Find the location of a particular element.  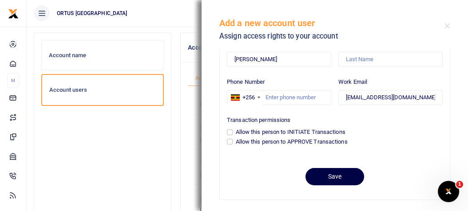

input: First Name is located at coordinates (279, 59).